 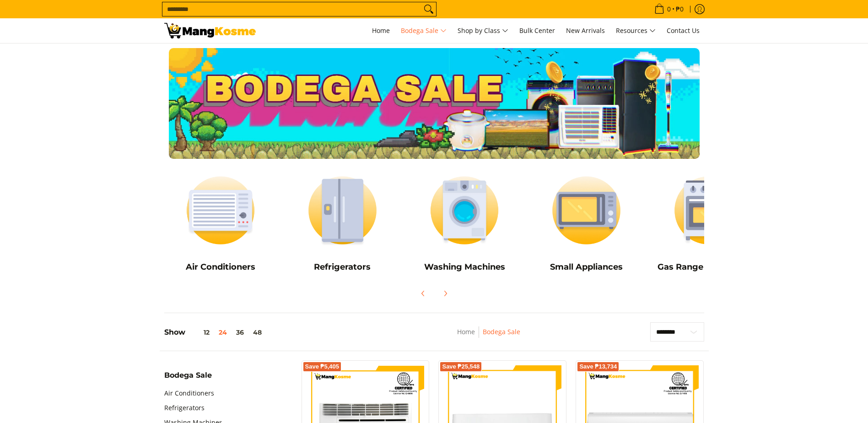 What do you see at coordinates (460, 367) in the screenshot?
I see `span: Save ₱25,548` at bounding box center [460, 367].